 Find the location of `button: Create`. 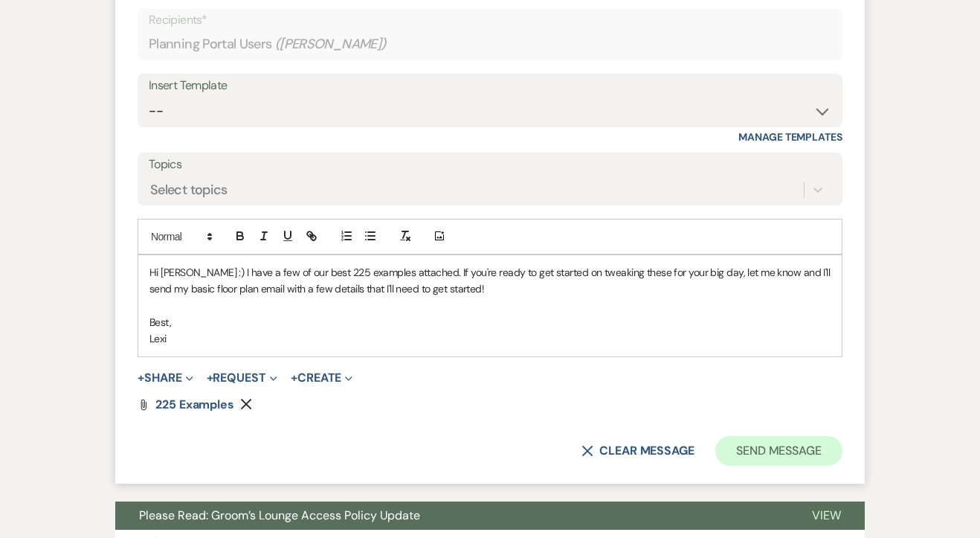

button: Create is located at coordinates (322, 378).